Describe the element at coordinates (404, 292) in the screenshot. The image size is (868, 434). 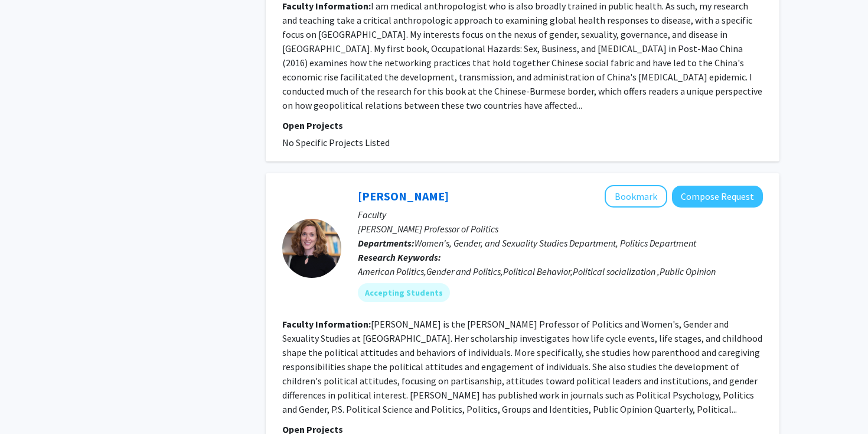
I see `mat-chip: Accepting Students` at that location.